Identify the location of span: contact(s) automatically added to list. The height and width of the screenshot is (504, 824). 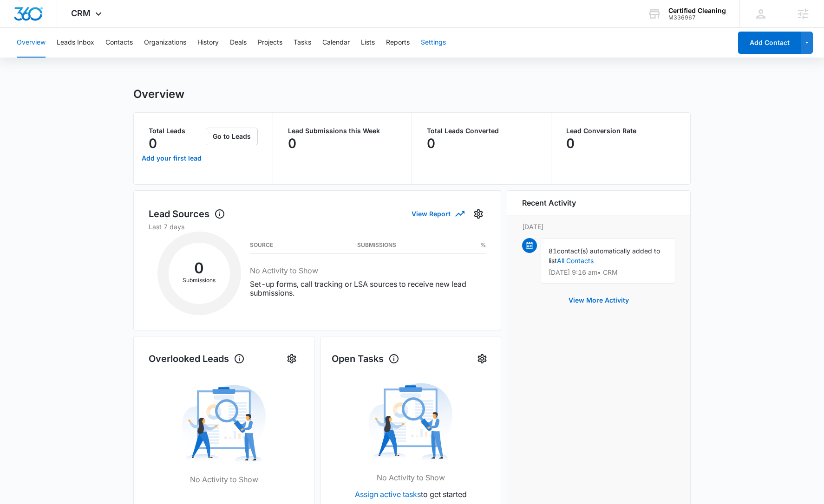
(604, 256).